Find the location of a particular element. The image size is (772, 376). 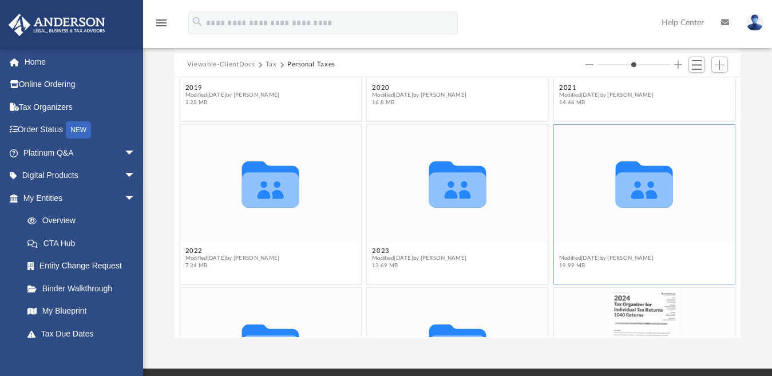

a: Order StatusNEW is located at coordinates (80, 130).